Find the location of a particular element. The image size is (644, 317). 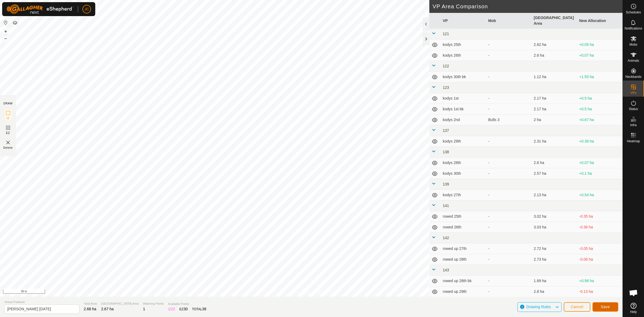

td: 2.72 ha is located at coordinates (555, 249).